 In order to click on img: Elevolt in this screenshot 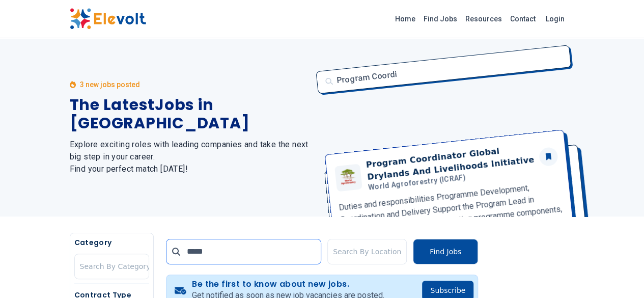, I will do `click(108, 19)`.